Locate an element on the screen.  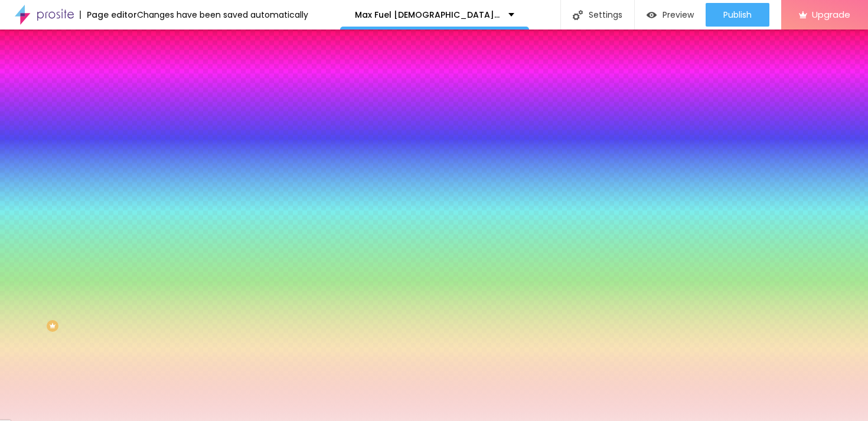
span: Upgrade is located at coordinates (831, 14).